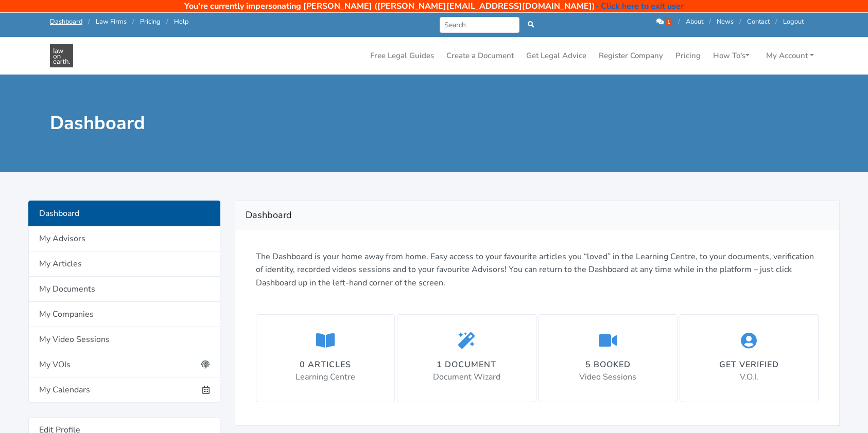 The image size is (868, 433). Describe the element at coordinates (479, 56) in the screenshot. I see `a: Create a Document` at that location.